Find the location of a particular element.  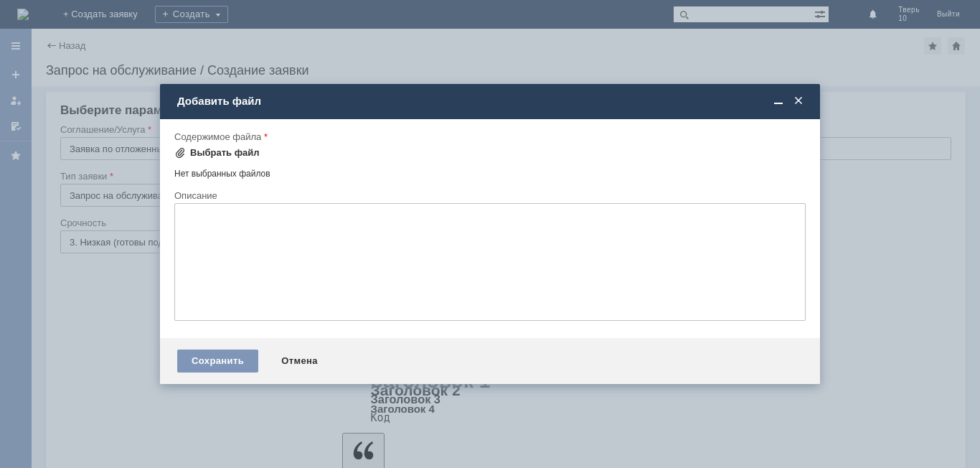

div: Нет выбранных файлов is located at coordinates (490, 171).